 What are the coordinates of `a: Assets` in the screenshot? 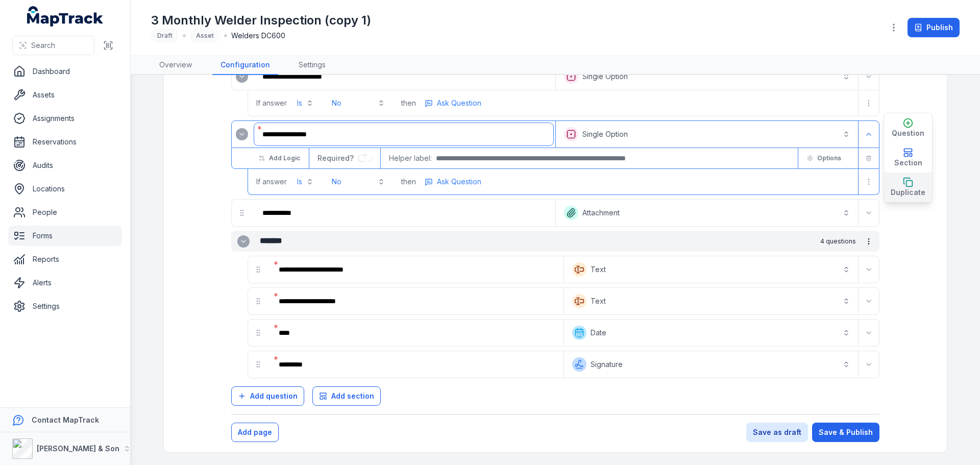 It's located at (65, 95).